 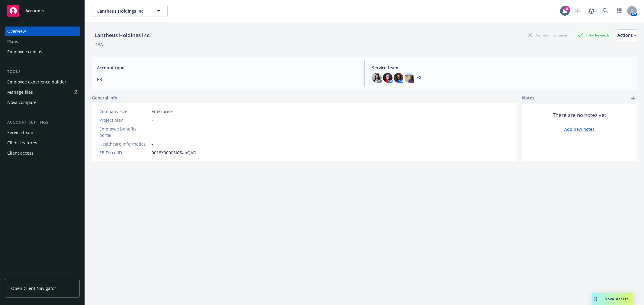 What do you see at coordinates (123, 35) in the screenshot?
I see `div: Lantheus Holdings Inc.` at bounding box center [123, 35].